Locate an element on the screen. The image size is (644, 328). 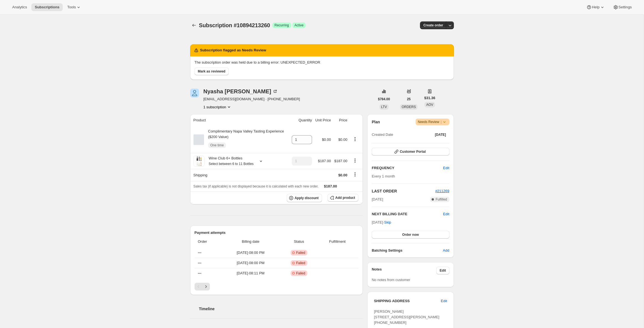
button: #211269 is located at coordinates (442, 192).